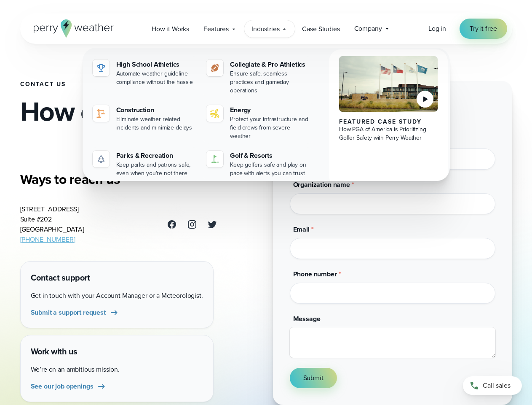 This screenshot has width=532, height=405. Describe the element at coordinates (270, 65) in the screenshot. I see `div: Collegiate & Pro Athletics` at that location.